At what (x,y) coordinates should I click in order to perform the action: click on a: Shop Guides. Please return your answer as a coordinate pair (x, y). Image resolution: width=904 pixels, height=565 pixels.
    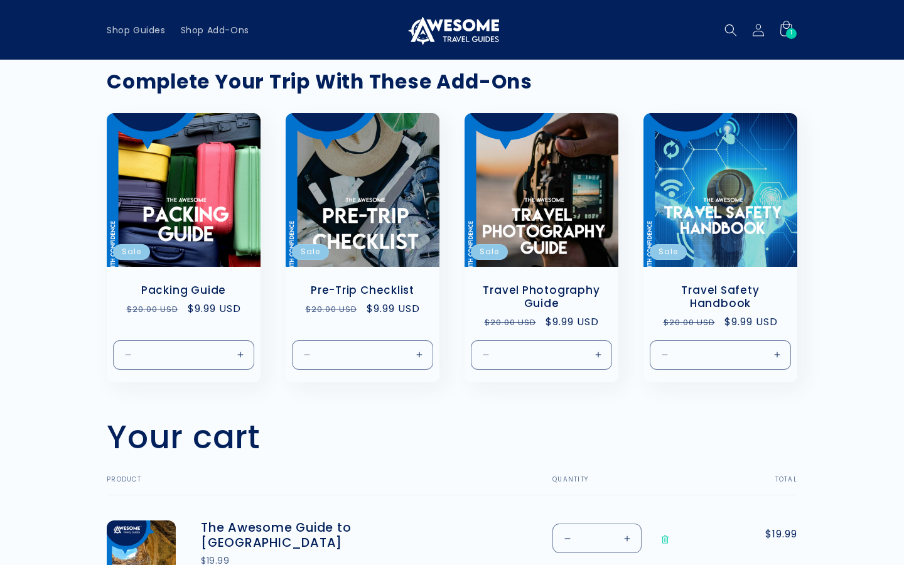
    Looking at the image, I should click on (136, 30).